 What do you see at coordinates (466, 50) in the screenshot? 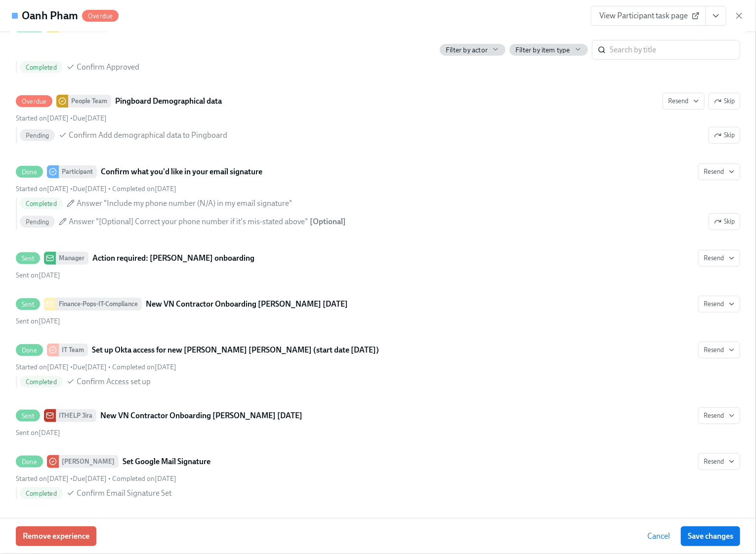
I see `span: Filter by actor` at bounding box center [466, 50].